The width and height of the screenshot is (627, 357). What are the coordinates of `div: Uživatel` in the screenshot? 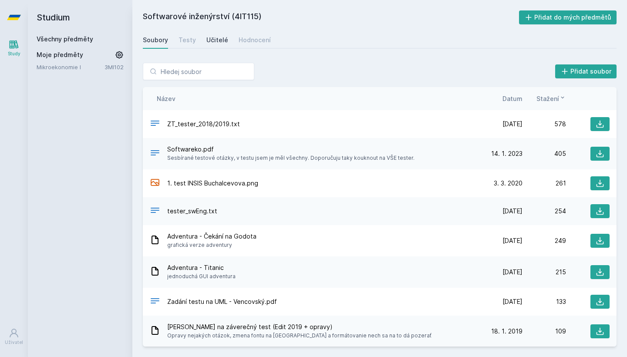 It's located at (14, 342).